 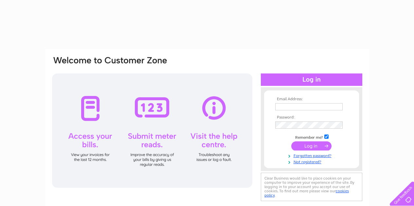 What do you see at coordinates (311, 146) in the screenshot?
I see `input: Submit` at bounding box center [311, 146].